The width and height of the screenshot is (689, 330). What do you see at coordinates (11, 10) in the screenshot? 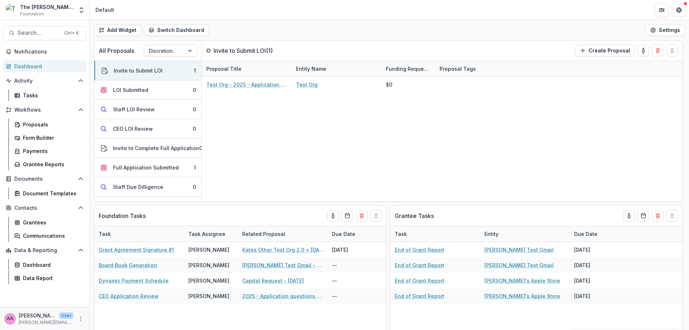
I see `img: The Frist Foundation Workflow Sandbox` at bounding box center [11, 10].